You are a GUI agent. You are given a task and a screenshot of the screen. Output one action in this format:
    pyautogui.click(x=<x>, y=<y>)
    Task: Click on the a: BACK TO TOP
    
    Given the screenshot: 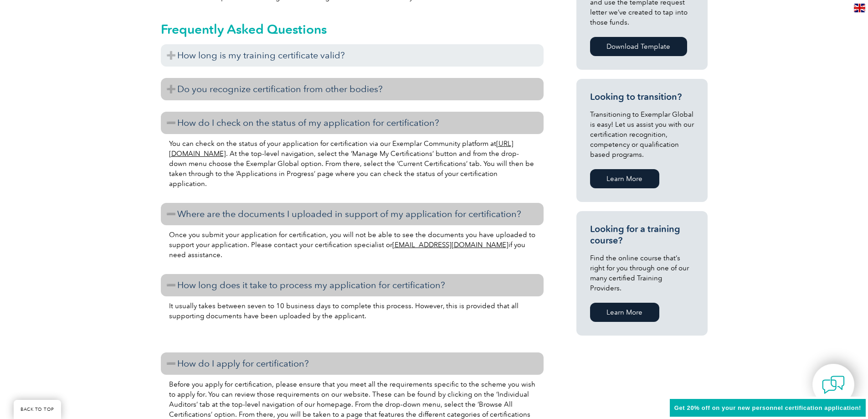 What is the action you would take?
    pyautogui.click(x=38, y=410)
    